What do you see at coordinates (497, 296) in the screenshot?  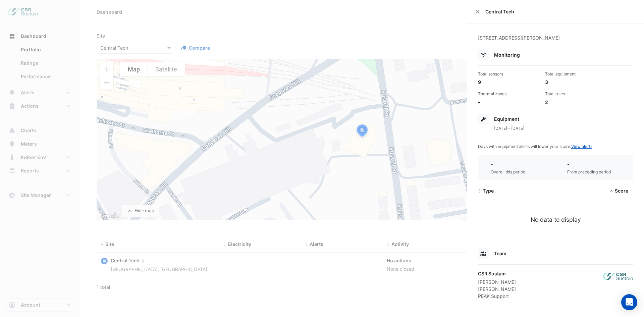 I see `div: PEAK Support` at bounding box center [497, 296].